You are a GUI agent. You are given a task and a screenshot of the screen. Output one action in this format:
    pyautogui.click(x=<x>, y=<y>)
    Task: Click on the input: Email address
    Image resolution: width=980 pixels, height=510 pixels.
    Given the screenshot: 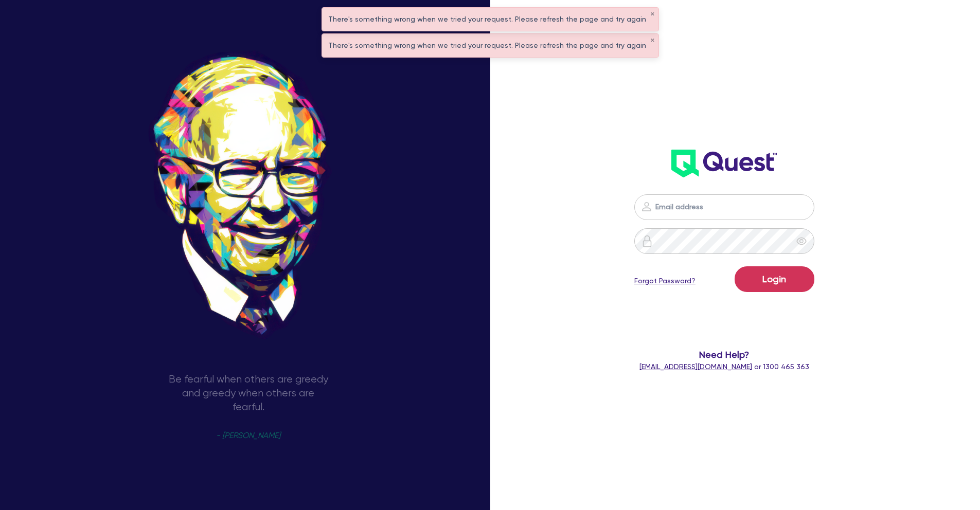 What is the action you would take?
    pyautogui.click(x=724, y=207)
    